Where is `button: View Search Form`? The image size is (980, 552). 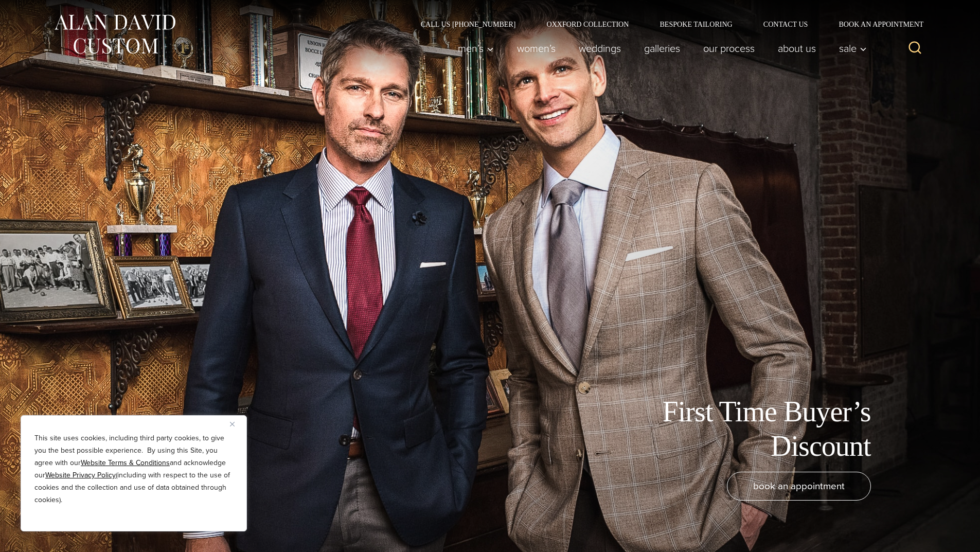 button: View Search Form is located at coordinates (915, 48).